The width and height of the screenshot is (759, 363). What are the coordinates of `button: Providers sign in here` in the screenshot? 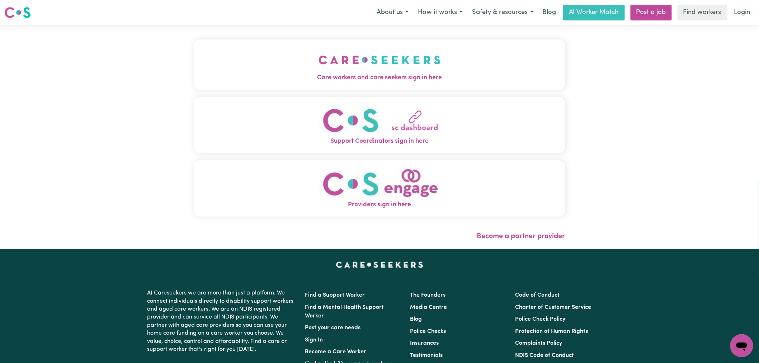 It's located at (380, 188).